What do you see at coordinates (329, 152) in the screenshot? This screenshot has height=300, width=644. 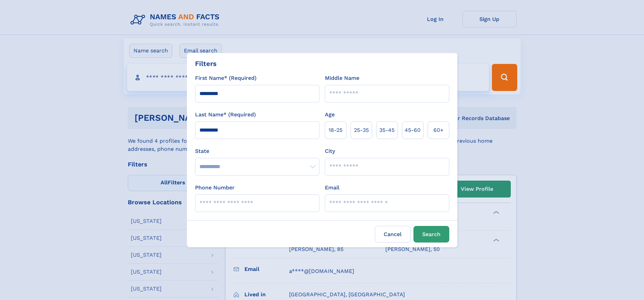 I see `label: City` at bounding box center [329, 152].